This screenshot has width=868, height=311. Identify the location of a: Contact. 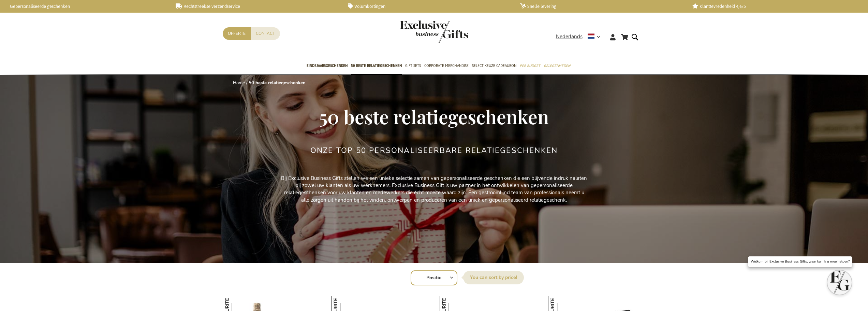
(265, 33).